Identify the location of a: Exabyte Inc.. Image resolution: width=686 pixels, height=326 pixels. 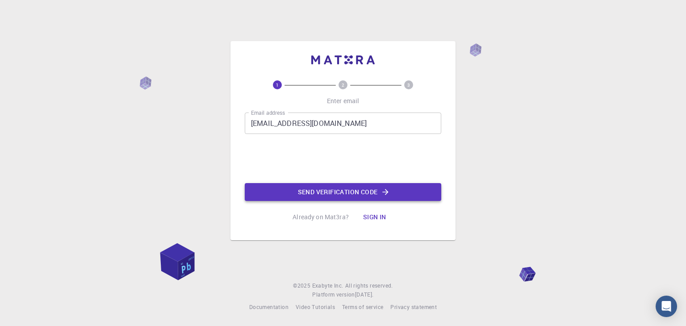
(328, 286).